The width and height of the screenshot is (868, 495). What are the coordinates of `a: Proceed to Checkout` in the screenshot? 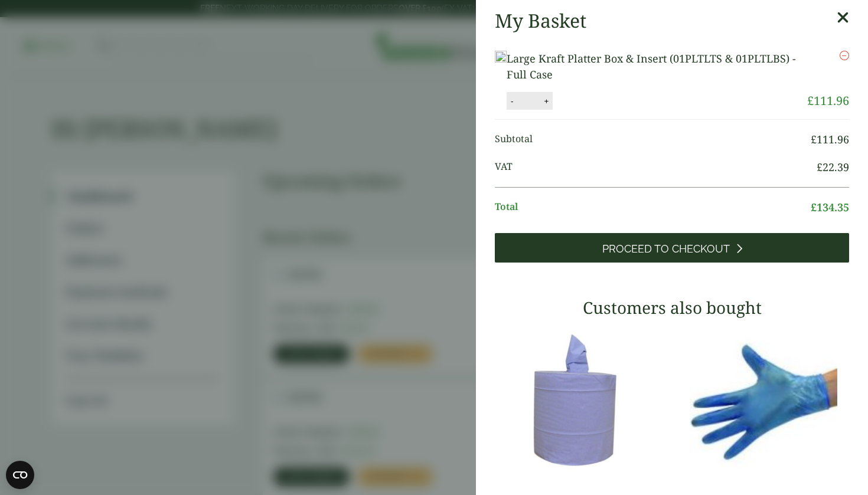 It's located at (672, 248).